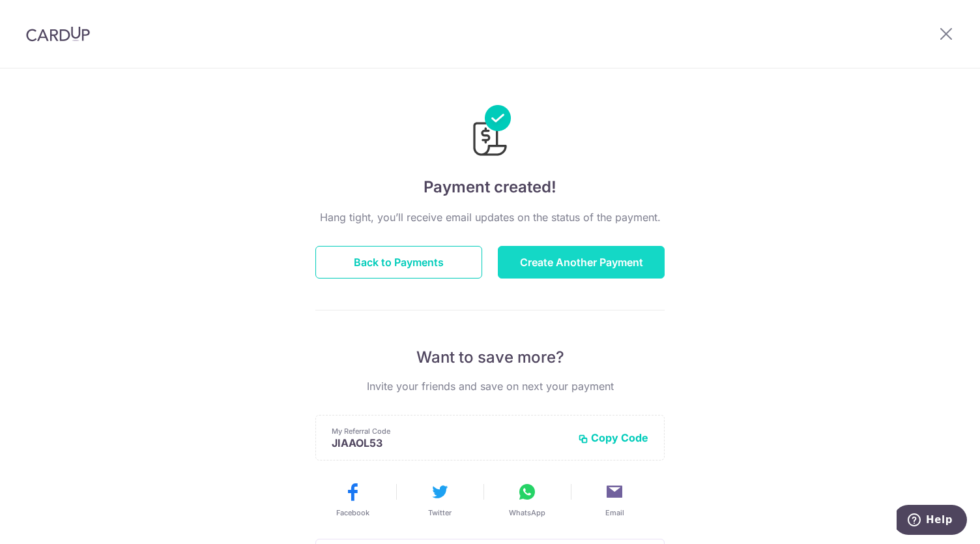  What do you see at coordinates (527, 513) in the screenshot?
I see `span: WhatsApp` at bounding box center [527, 513].